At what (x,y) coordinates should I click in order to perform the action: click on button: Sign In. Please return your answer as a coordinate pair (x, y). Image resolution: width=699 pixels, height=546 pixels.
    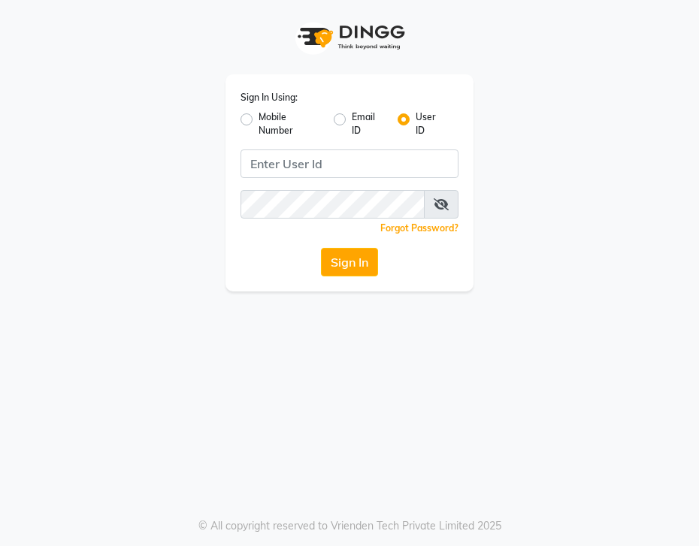
    Looking at the image, I should click on (350, 262).